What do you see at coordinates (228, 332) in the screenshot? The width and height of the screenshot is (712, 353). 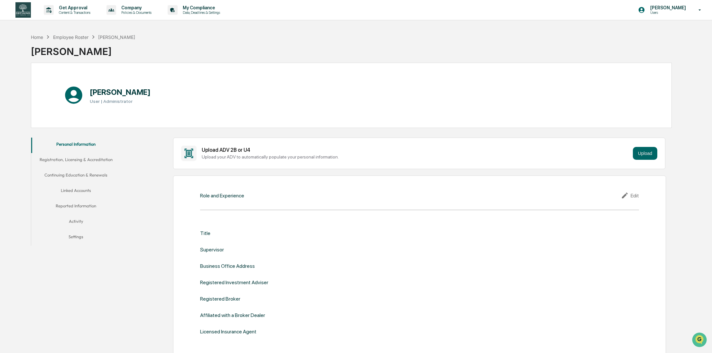 I see `div: Licensed Insurance Agent` at bounding box center [228, 332].